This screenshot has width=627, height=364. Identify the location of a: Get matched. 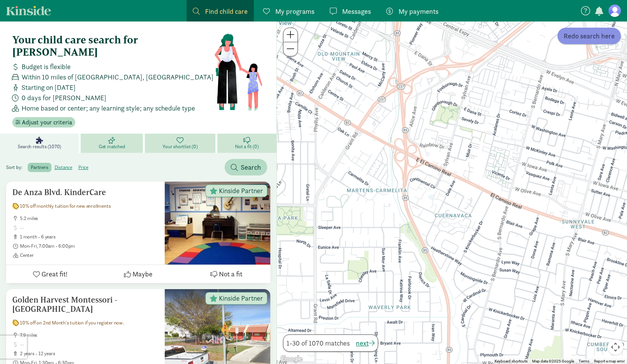
(112, 143).